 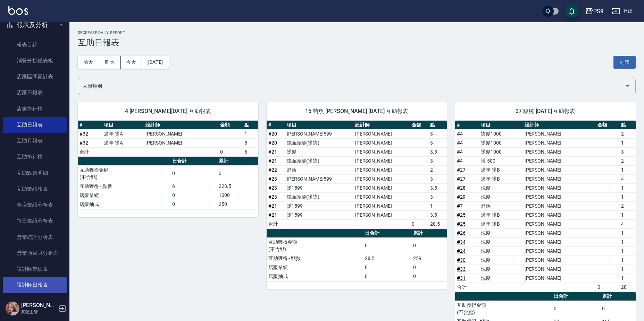 I want to click on a: 設計師業績表, so click(x=35, y=270).